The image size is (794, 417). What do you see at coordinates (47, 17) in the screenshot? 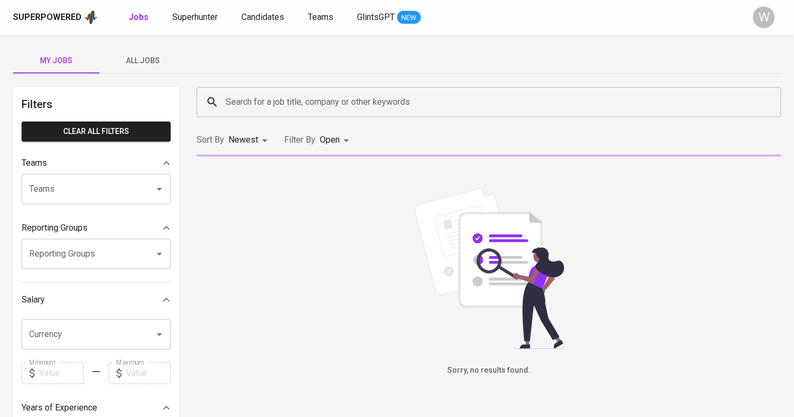
I see `div: Superpowered` at bounding box center [47, 17].